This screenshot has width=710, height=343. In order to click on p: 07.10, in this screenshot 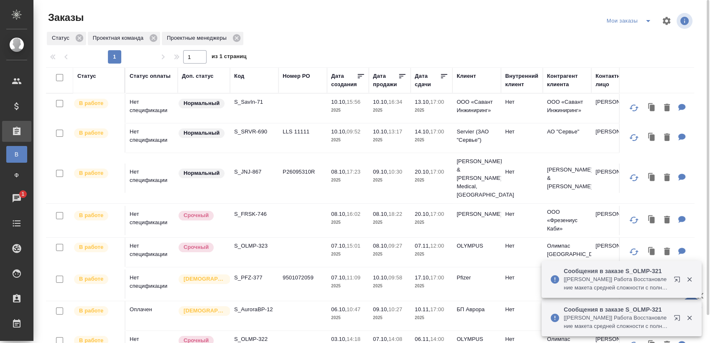, I will do `click(339, 277)`.